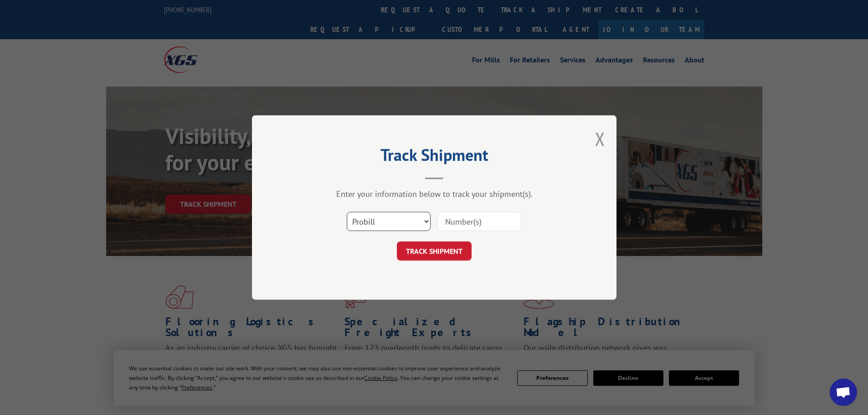 The width and height of the screenshot is (868, 415). Describe the element at coordinates (843, 392) in the screenshot. I see `div: Open chat` at that location.